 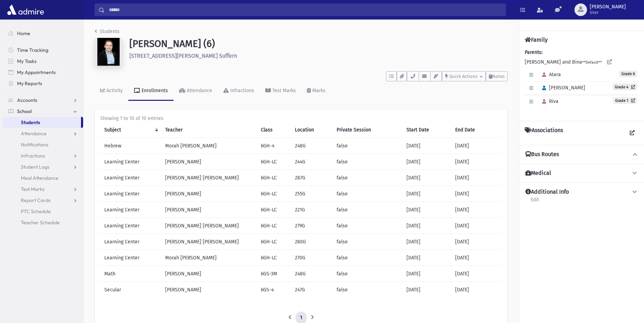 I want to click on a: Time Tracking, so click(x=43, y=50).